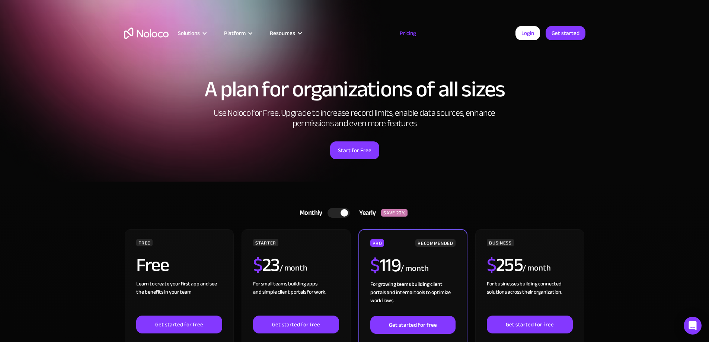 The width and height of the screenshot is (709, 342). I want to click on div: Monthly, so click(309, 213).